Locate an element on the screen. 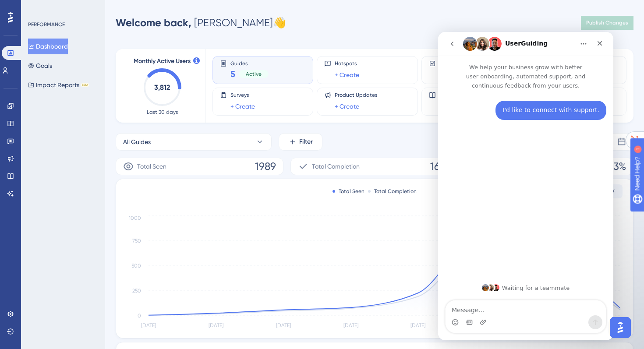  div: 1 is located at coordinates (62, 8).